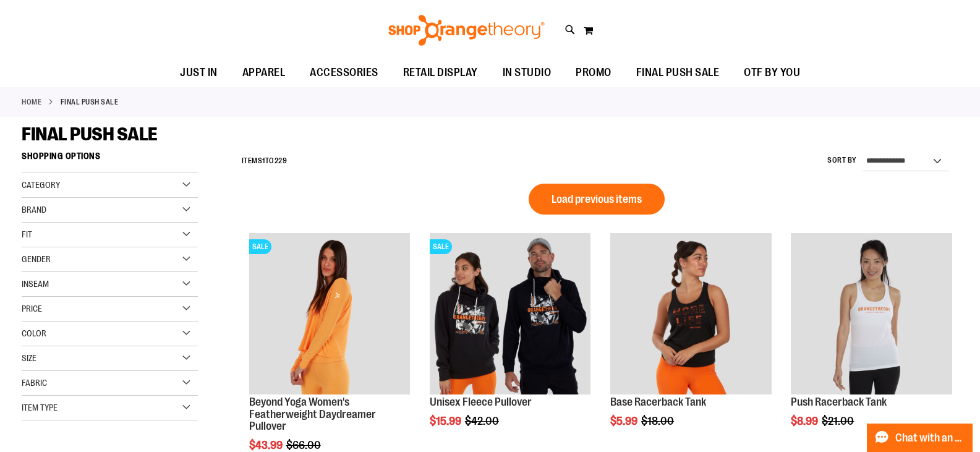 Image resolution: width=980 pixels, height=452 pixels. What do you see at coordinates (304, 446) in the screenshot?
I see `span: $66.00` at bounding box center [304, 446].